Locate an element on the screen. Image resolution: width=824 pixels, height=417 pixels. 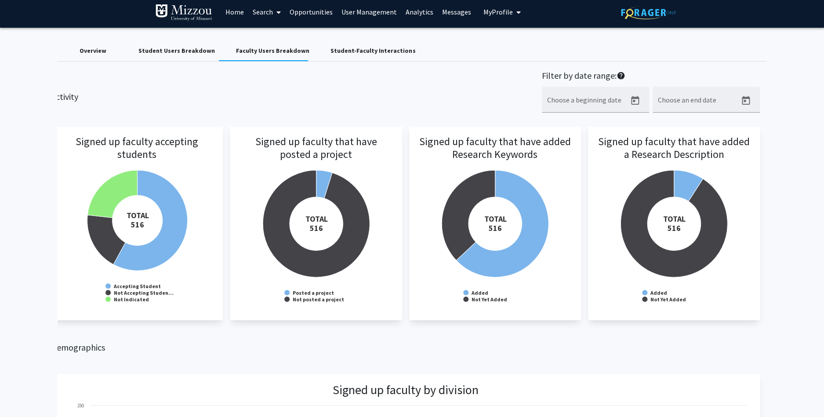
div: Student-Faculty Interactions is located at coordinates (373, 51).